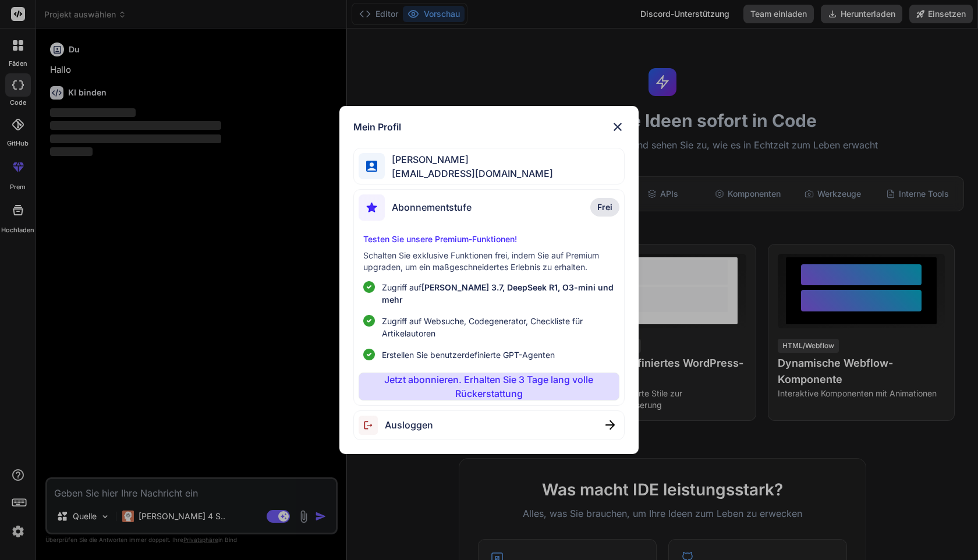  What do you see at coordinates (371, 207) in the screenshot?
I see `img: Abonnement` at bounding box center [371, 207].